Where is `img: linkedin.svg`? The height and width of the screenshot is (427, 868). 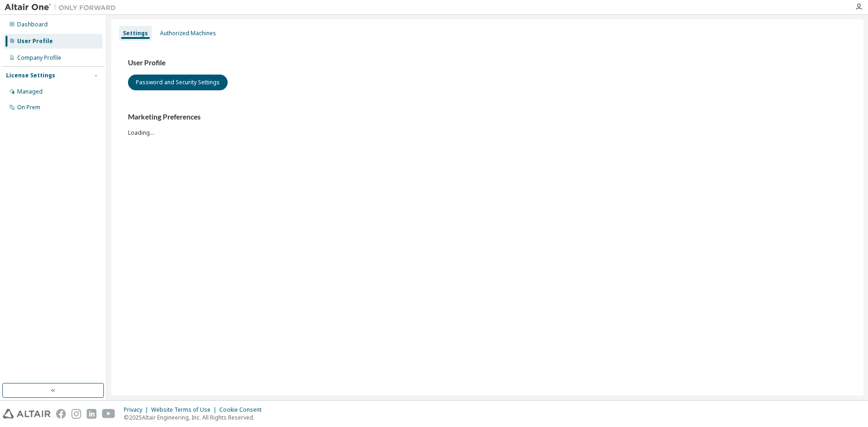 img: linkedin.svg is located at coordinates (92, 414).